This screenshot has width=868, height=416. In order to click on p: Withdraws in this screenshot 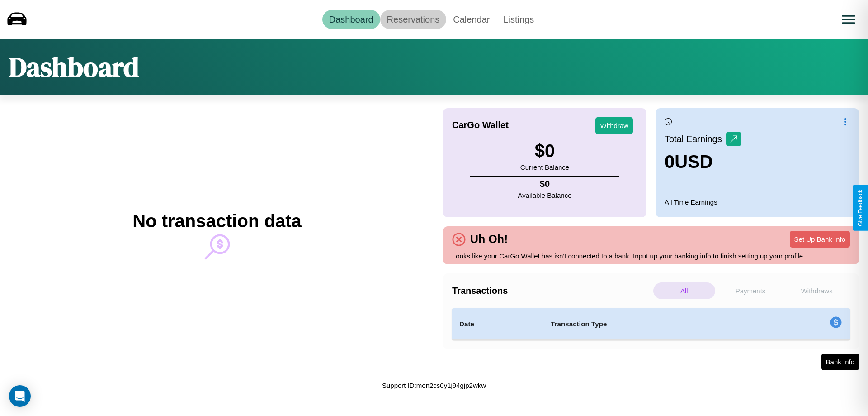, I will do `click(817, 291)`.